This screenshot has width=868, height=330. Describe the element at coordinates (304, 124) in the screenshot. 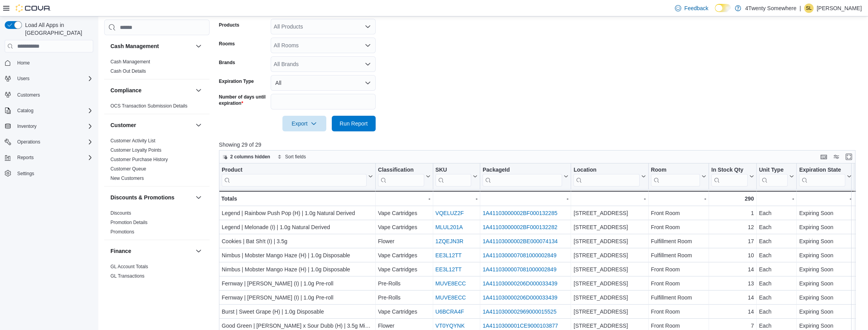

I see `span: Export` at that location.